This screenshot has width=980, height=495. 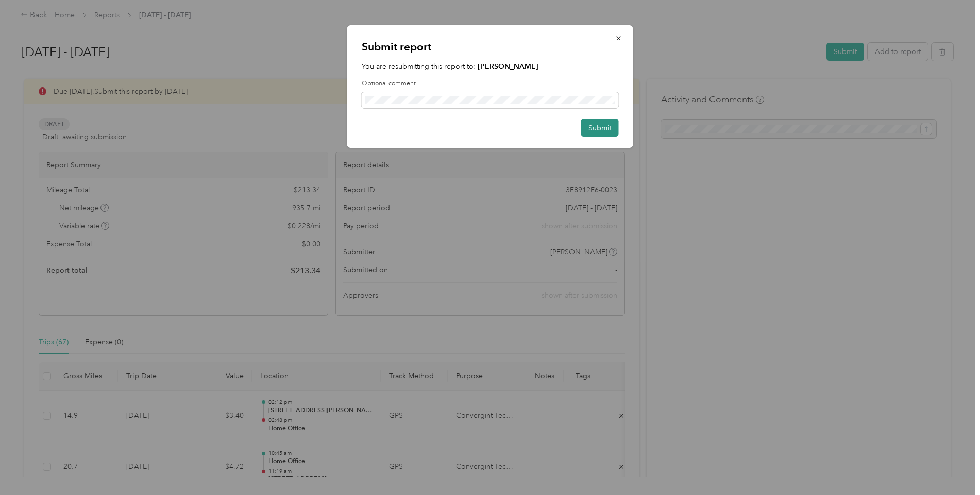 I want to click on p: Submit report, so click(x=490, y=47).